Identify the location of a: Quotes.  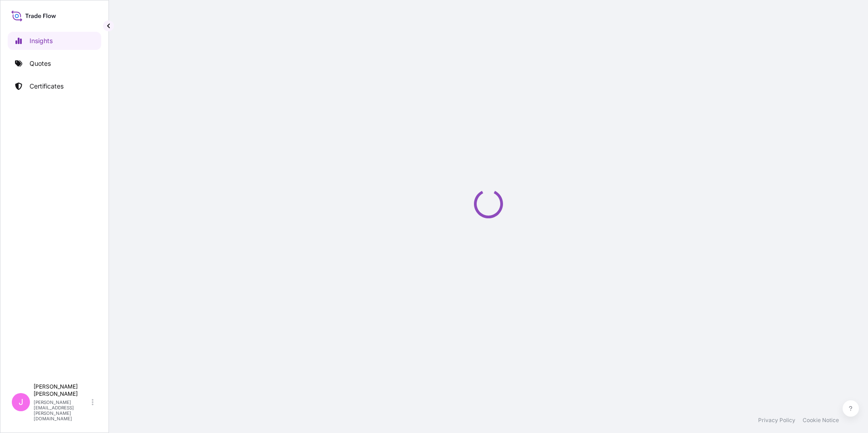
(54, 63).